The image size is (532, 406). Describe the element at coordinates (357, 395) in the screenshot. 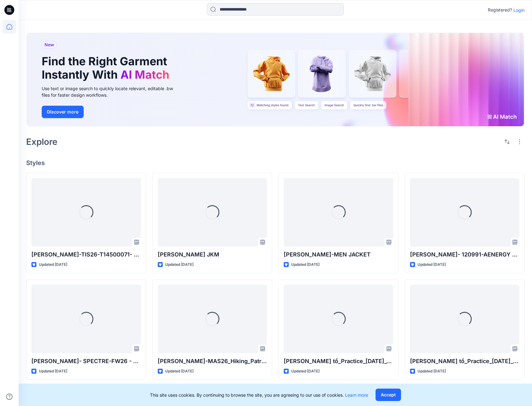

I see `a: Learn more` at that location.